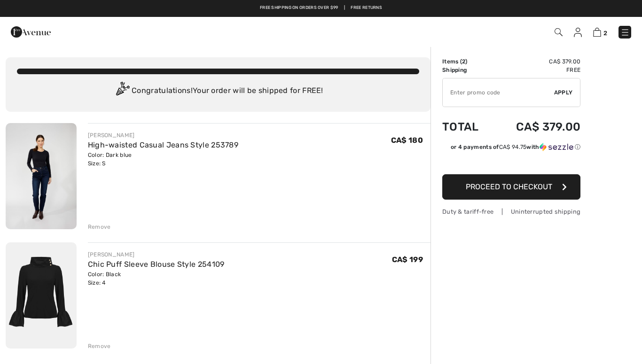  I want to click on span: Apply, so click(563, 93).